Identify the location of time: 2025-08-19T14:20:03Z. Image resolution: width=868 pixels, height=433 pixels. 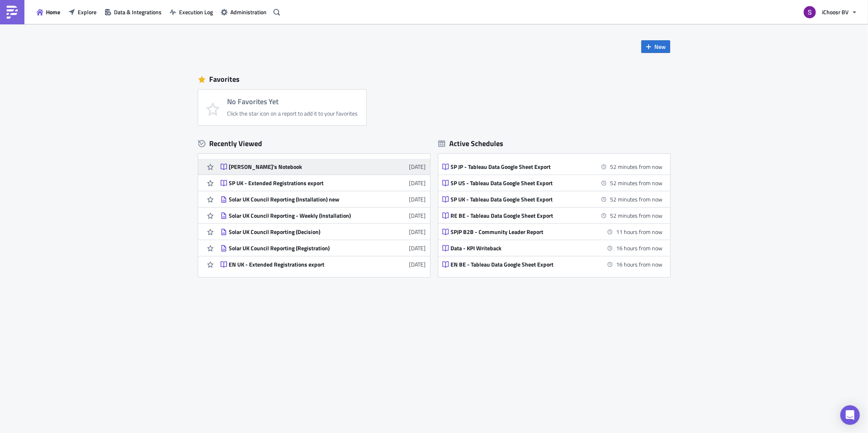
(418, 248).